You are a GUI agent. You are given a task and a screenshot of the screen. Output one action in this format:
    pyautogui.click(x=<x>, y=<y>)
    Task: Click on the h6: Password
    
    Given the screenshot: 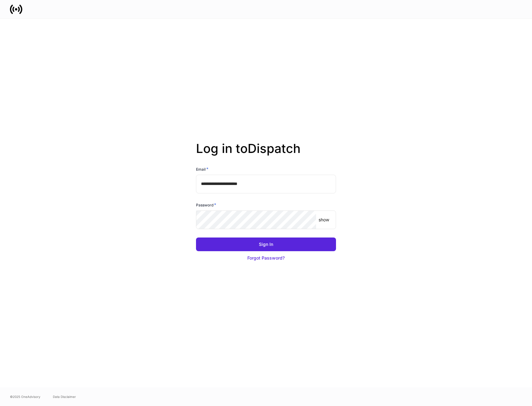 What is the action you would take?
    pyautogui.click(x=206, y=205)
    